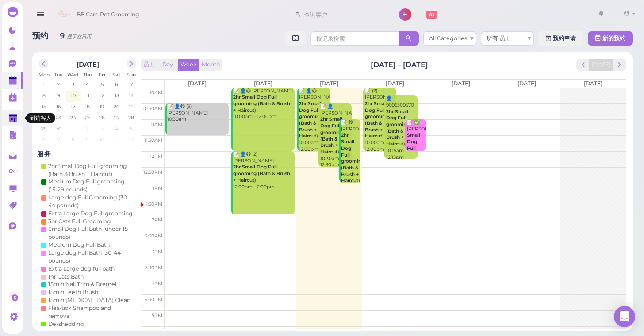 The height and width of the screenshot is (336, 644). I want to click on span: Tue, so click(58, 75).